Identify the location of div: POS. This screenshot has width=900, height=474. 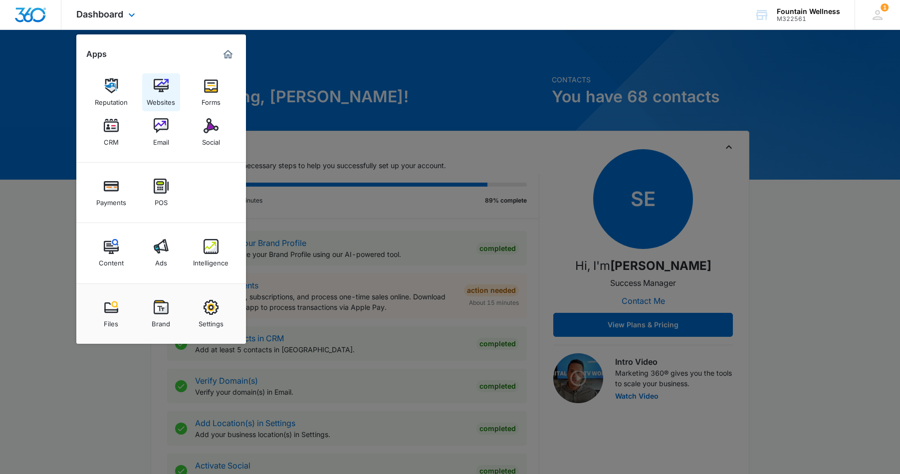
(161, 200).